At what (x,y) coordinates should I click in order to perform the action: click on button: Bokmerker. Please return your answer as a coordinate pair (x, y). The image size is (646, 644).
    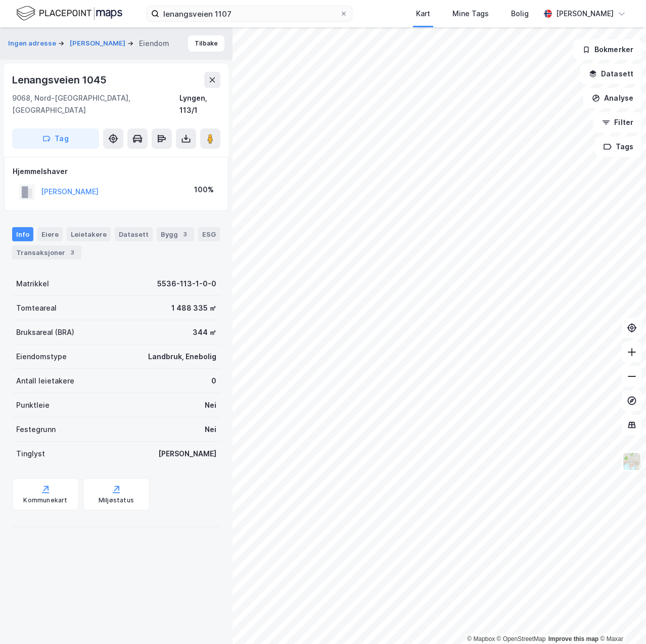
    Looking at the image, I should click on (608, 50).